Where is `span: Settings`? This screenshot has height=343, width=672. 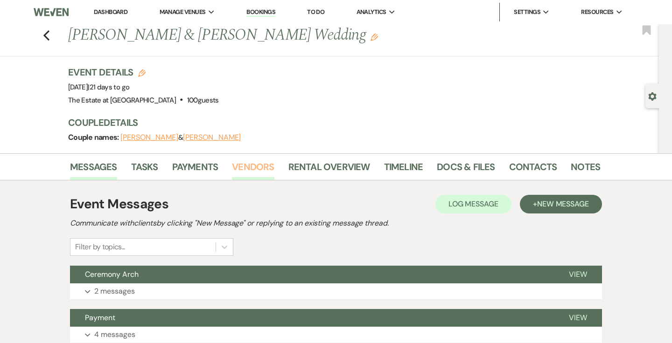 span: Settings is located at coordinates (527, 12).